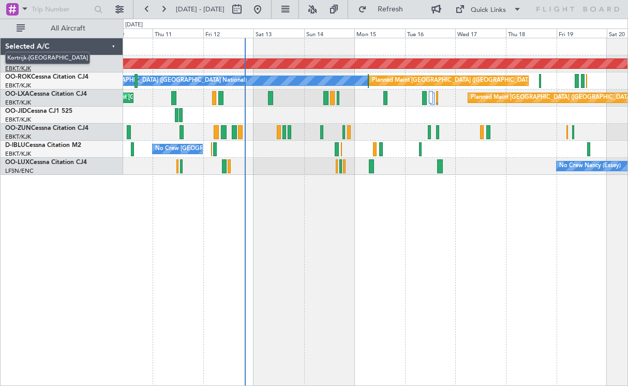 The width and height of the screenshot is (628, 386). Describe the element at coordinates (582, 33) in the screenshot. I see `div: Fri 19` at that location.